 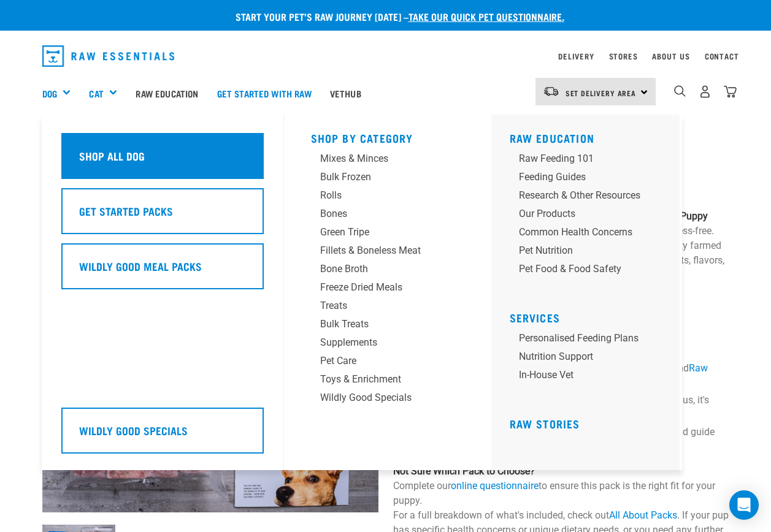 I want to click on div: Open Intercom Messenger, so click(x=744, y=505).